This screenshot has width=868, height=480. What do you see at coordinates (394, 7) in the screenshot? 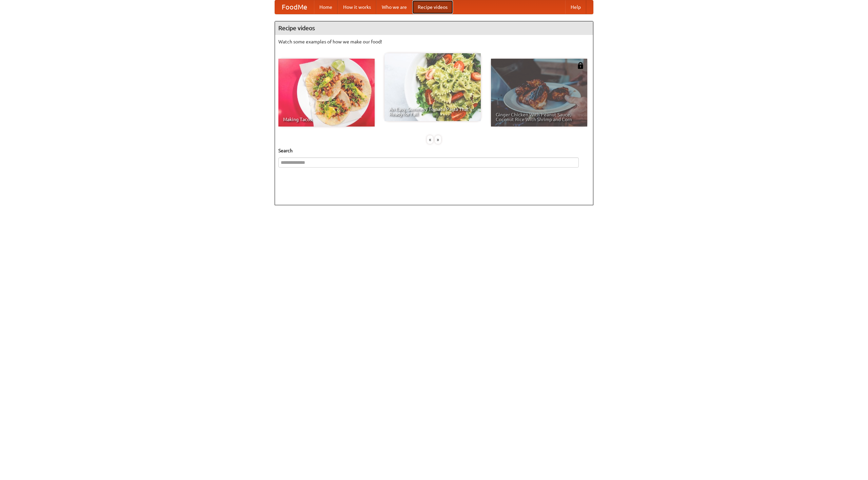
I see `a: Who we are` at bounding box center [394, 7].